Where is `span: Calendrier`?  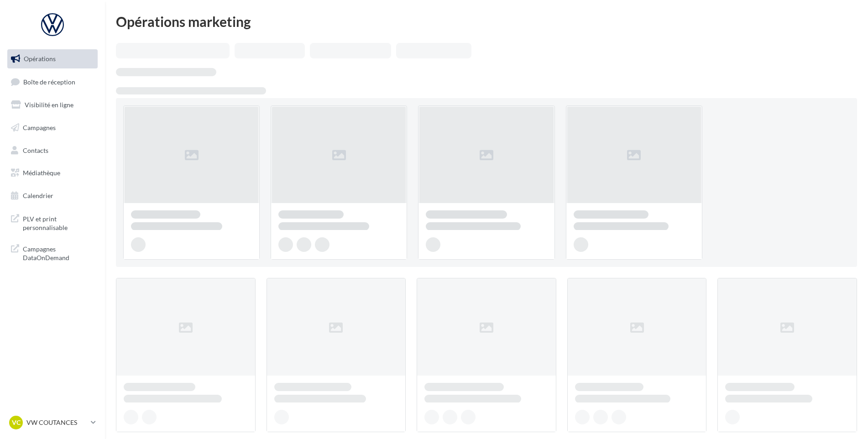 span: Calendrier is located at coordinates (38, 195).